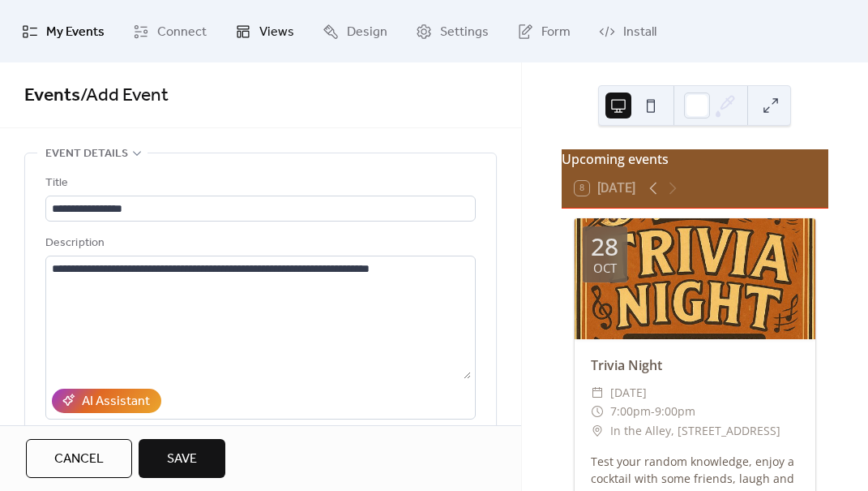  I want to click on span: My Events, so click(75, 31).